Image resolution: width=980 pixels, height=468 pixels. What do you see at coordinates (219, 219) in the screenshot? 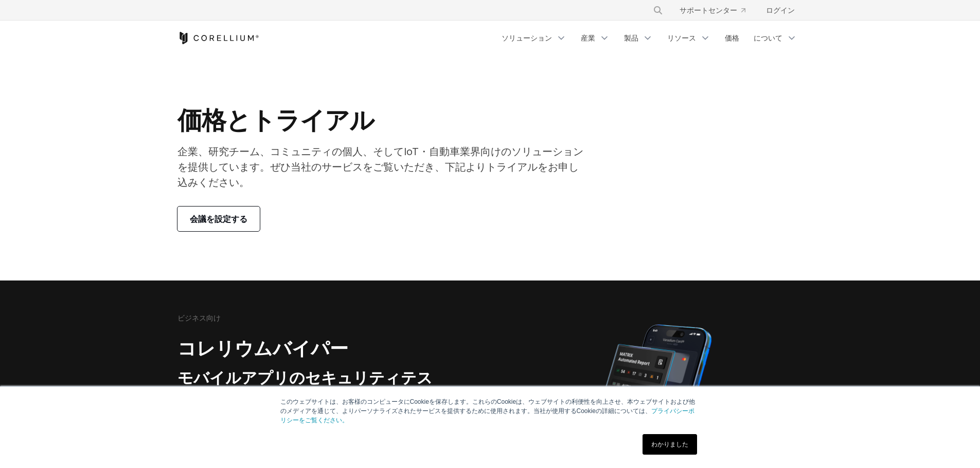
I see `font: 会議を設定する` at bounding box center [219, 219].